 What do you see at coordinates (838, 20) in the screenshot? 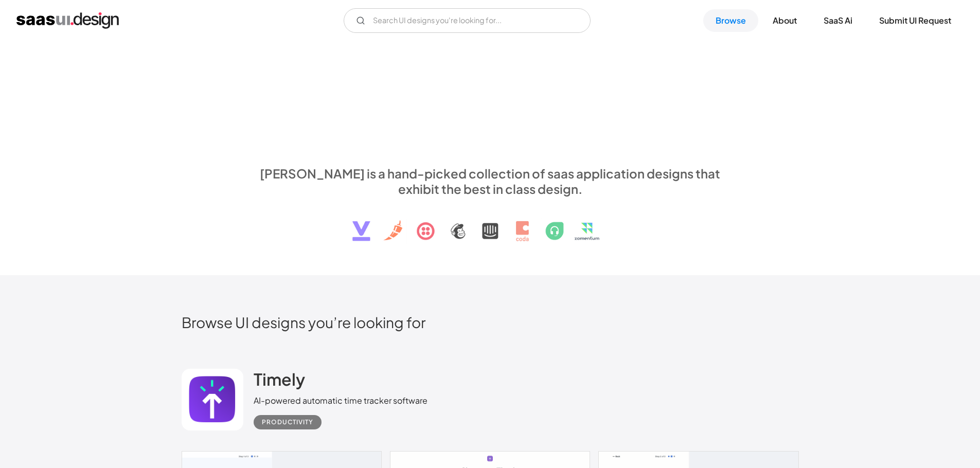
I see `a: SaaS Ai` at bounding box center [838, 20].